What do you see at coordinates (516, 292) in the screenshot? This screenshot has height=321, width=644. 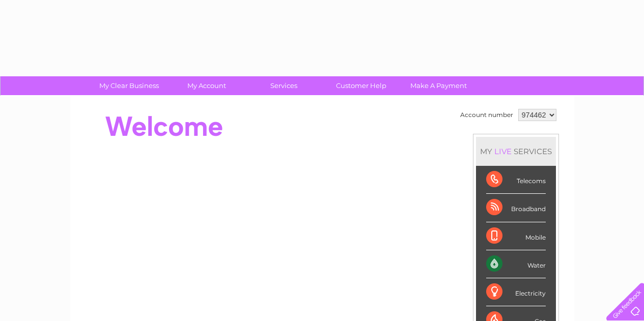 I see `div: Electricity` at bounding box center [516, 292].